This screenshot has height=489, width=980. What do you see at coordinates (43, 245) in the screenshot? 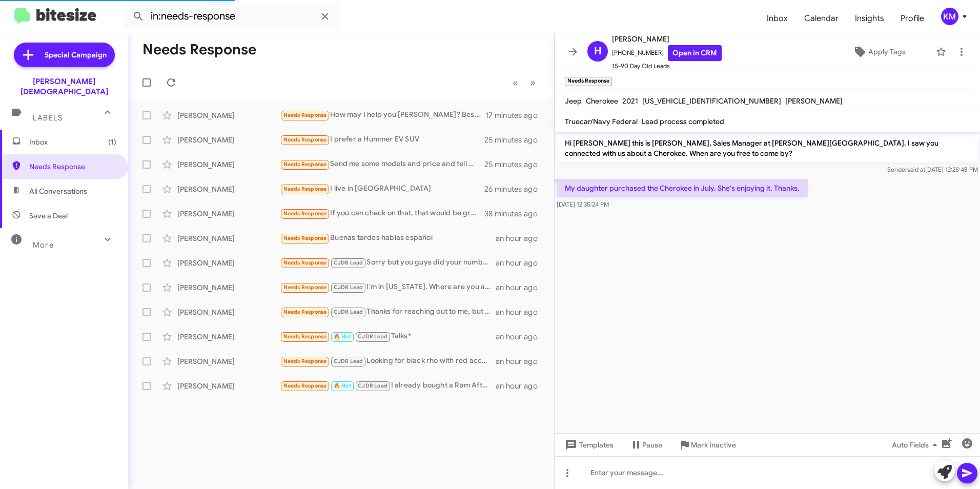
I see `span: More` at bounding box center [43, 245].